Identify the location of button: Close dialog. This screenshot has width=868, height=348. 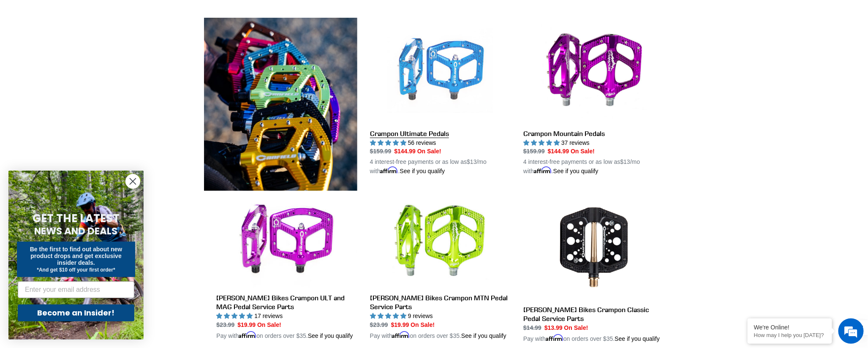
(133, 181).